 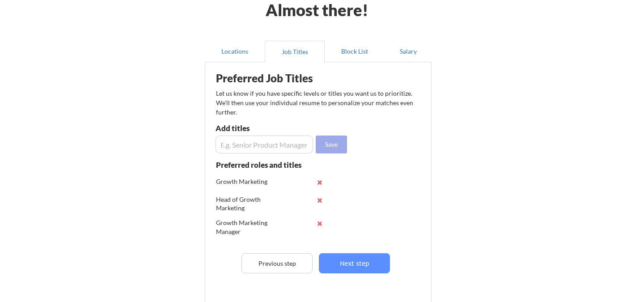 What do you see at coordinates (331, 144) in the screenshot?
I see `button: Save` at bounding box center [331, 144].